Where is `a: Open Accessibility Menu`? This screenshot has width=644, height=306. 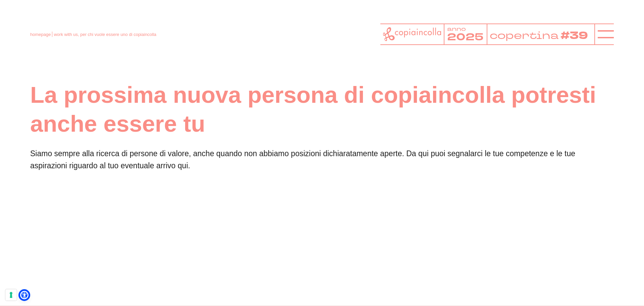 a: Open Accessibility Menu is located at coordinates (24, 294).